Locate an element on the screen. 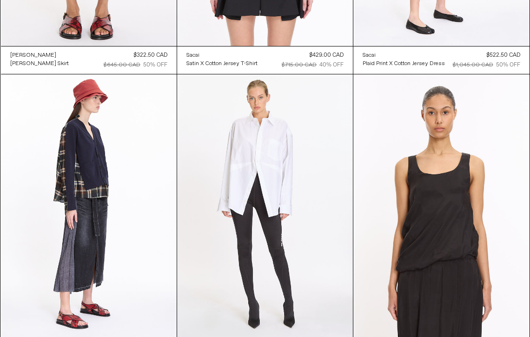 The width and height of the screenshot is (530, 337). a: Plaid Print x Cotton Jersey Dress is located at coordinates (404, 64).